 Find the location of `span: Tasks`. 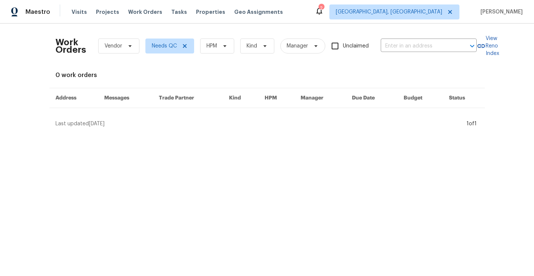

span: Tasks is located at coordinates (179, 12).